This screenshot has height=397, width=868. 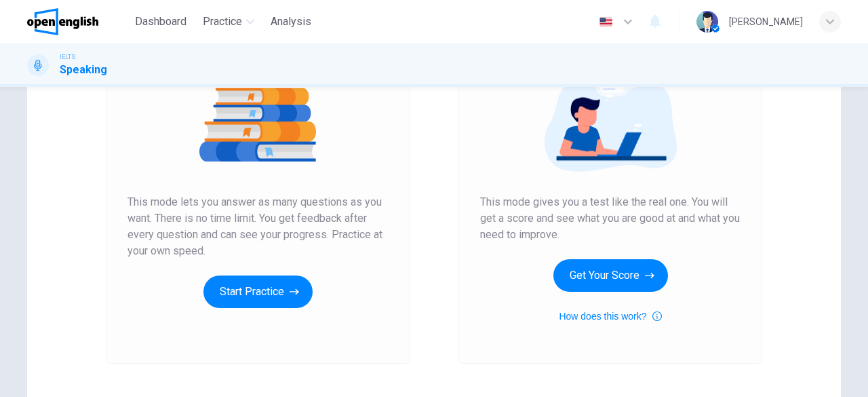 What do you see at coordinates (610, 276) in the screenshot?
I see `button: Get Your Score` at bounding box center [610, 276].